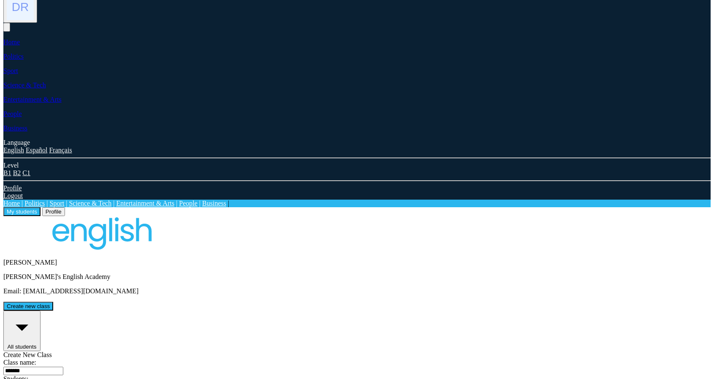  I want to click on div: Language, so click(357, 143).